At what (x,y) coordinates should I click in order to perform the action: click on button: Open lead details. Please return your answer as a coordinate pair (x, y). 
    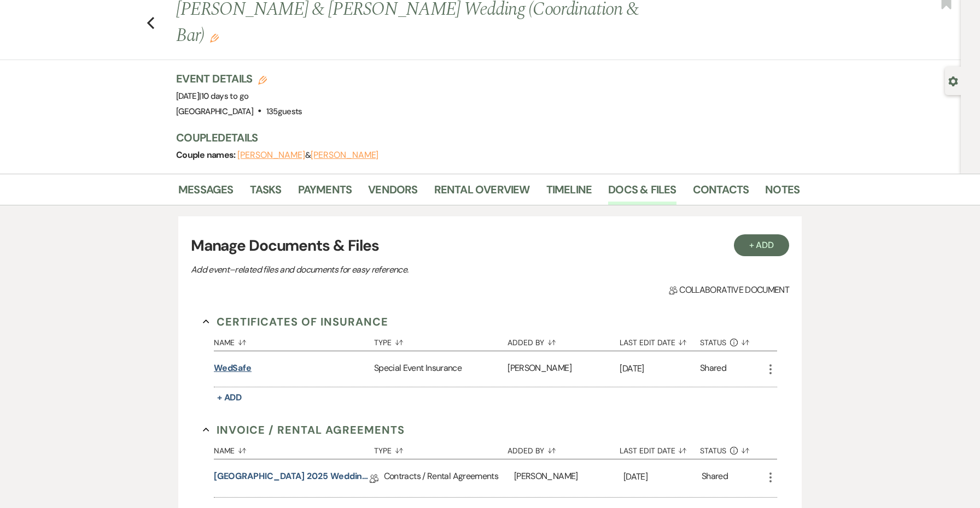
    Looking at the image, I should click on (954, 81).